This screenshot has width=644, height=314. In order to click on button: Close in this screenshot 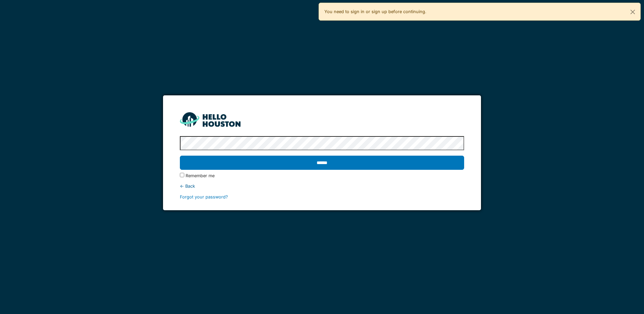, I will do `click(633, 12)`.